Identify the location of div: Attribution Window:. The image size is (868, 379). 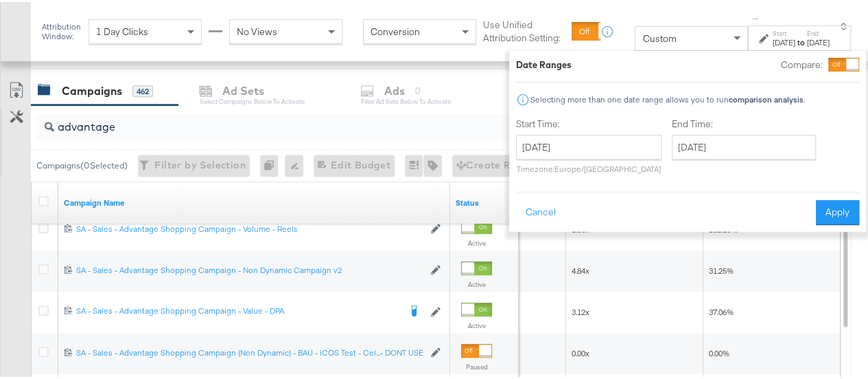
(61, 30).